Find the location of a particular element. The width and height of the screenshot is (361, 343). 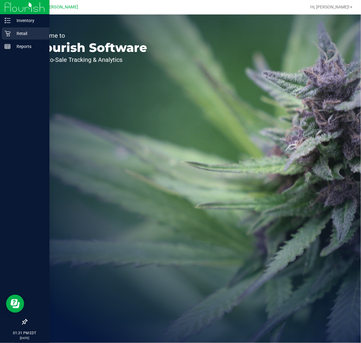

inline-svg: Inventory is located at coordinates (8, 21).